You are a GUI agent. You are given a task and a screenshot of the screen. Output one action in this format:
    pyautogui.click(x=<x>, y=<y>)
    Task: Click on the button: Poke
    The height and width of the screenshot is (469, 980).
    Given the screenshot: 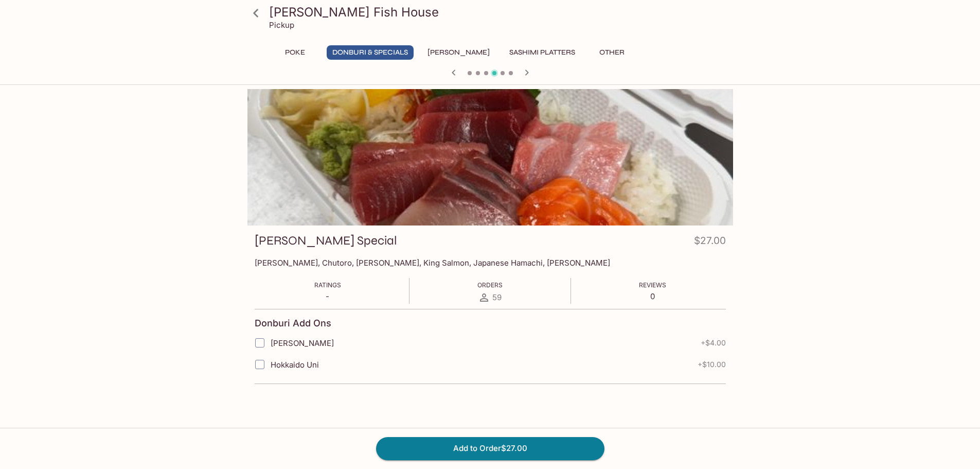 What is the action you would take?
    pyautogui.click(x=295, y=53)
    